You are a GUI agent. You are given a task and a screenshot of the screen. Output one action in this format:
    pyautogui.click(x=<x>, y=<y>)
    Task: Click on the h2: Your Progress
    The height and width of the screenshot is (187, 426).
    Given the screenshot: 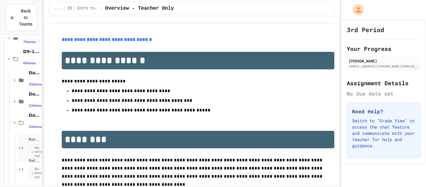 What is the action you would take?
    pyautogui.click(x=383, y=49)
    